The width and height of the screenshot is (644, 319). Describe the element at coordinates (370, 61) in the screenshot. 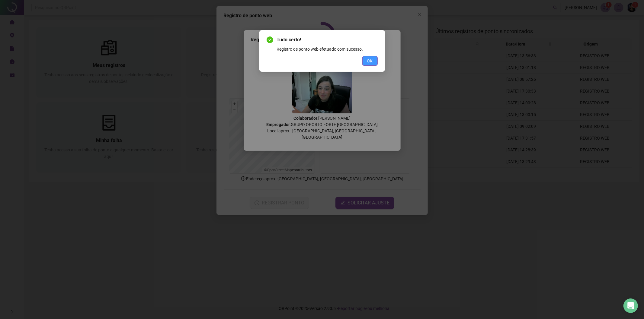

I see `span: OK` at that location.